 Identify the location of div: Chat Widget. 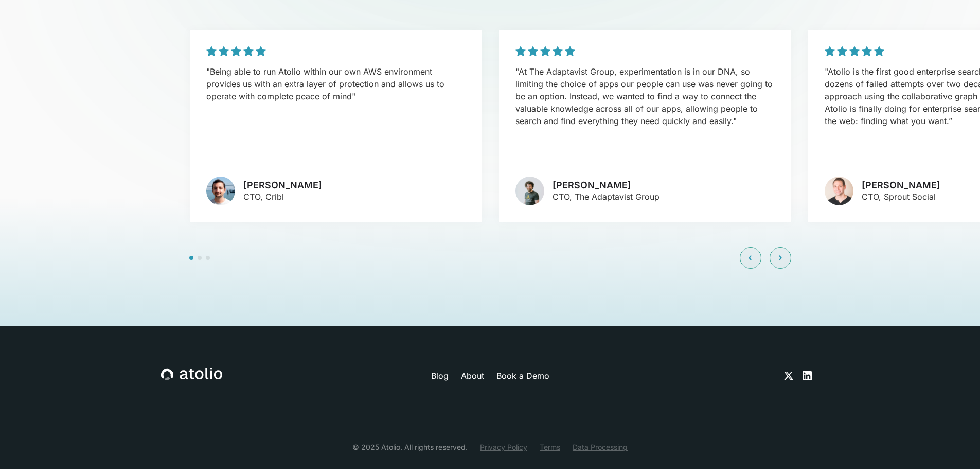
(954, 445).